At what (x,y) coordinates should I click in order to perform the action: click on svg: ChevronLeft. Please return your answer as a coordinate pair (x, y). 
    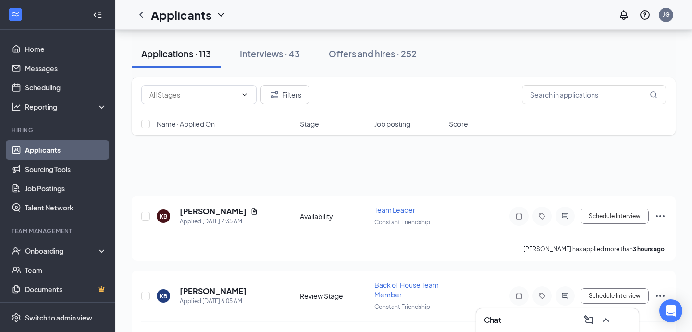
    Looking at the image, I should click on (141, 15).